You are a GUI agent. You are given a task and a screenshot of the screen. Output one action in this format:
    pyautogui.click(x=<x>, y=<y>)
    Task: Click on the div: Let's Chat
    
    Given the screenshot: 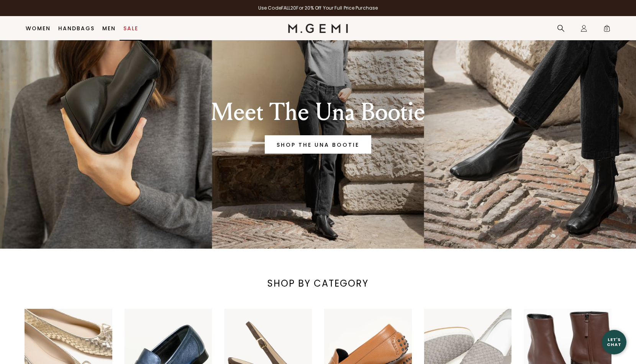 What is the action you would take?
    pyautogui.click(x=614, y=341)
    